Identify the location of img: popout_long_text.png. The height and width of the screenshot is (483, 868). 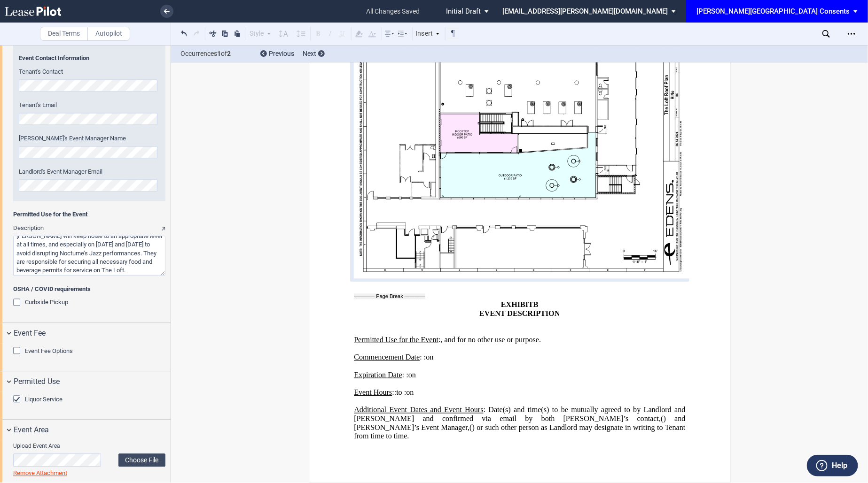
(163, 228).